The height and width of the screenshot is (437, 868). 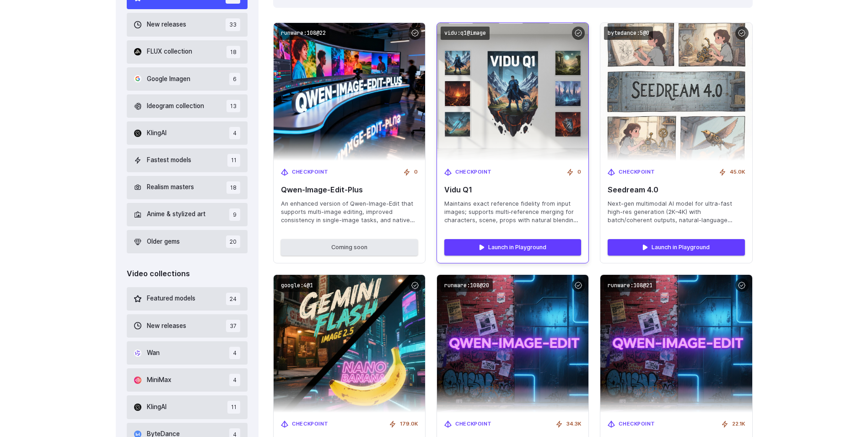 What do you see at coordinates (512, 344) in the screenshot?
I see `img: Qwen‑Image‑Edit` at bounding box center [512, 344].